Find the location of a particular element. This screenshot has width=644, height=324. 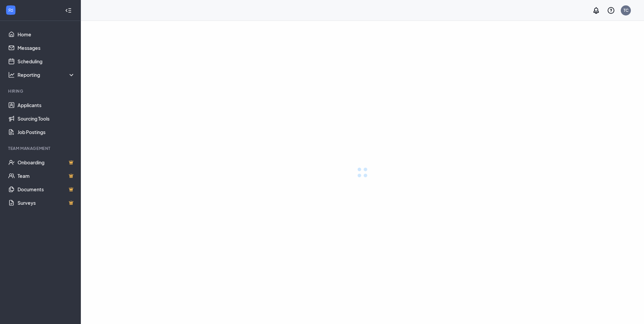

a: Job Postings is located at coordinates (46, 132).